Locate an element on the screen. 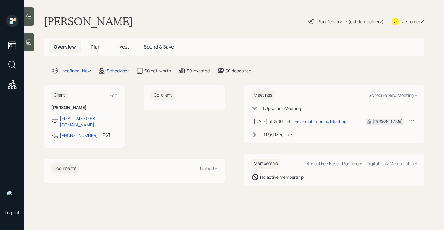  div: 1 Upcoming Meeting is located at coordinates (282, 108).